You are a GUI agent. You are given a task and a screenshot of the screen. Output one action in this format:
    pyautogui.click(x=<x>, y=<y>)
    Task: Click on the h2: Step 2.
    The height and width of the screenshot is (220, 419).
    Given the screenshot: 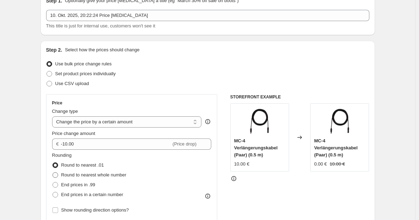 What is the action you would take?
    pyautogui.click(x=54, y=50)
    